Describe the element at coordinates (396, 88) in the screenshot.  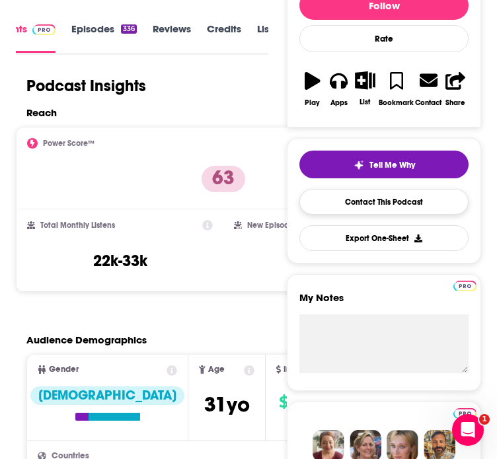
I see `button: Bookmark` at that location.